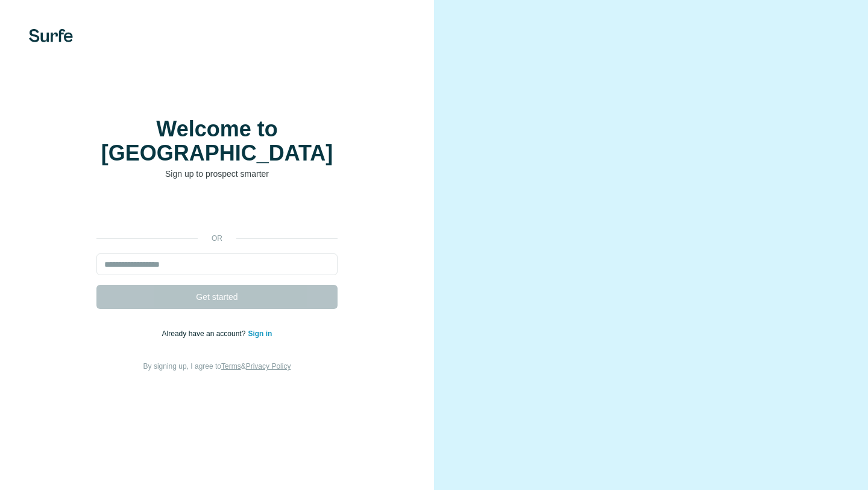 The width and height of the screenshot is (868, 490). What do you see at coordinates (217, 366) in the screenshot?
I see `span: By signing up, I agree to &` at bounding box center [217, 366].